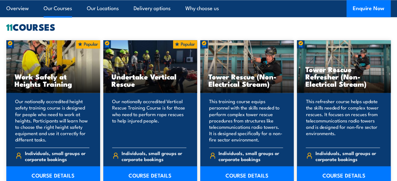  What do you see at coordinates (53, 80) in the screenshot?
I see `h3: Work Safely at Heights Training` at bounding box center [53, 80].